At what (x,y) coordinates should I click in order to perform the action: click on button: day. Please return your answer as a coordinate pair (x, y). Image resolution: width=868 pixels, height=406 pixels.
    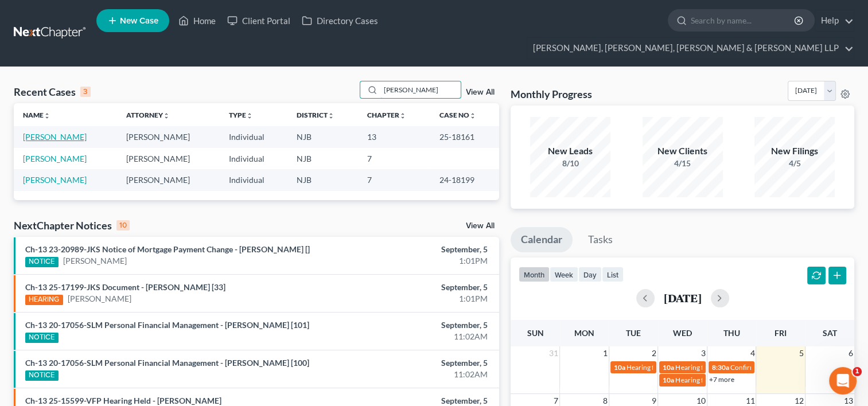
    Looking at the image, I should click on (590, 274).